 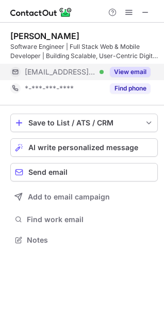 What do you see at coordinates (48, 172) in the screenshot?
I see `span: Send email` at bounding box center [48, 172].